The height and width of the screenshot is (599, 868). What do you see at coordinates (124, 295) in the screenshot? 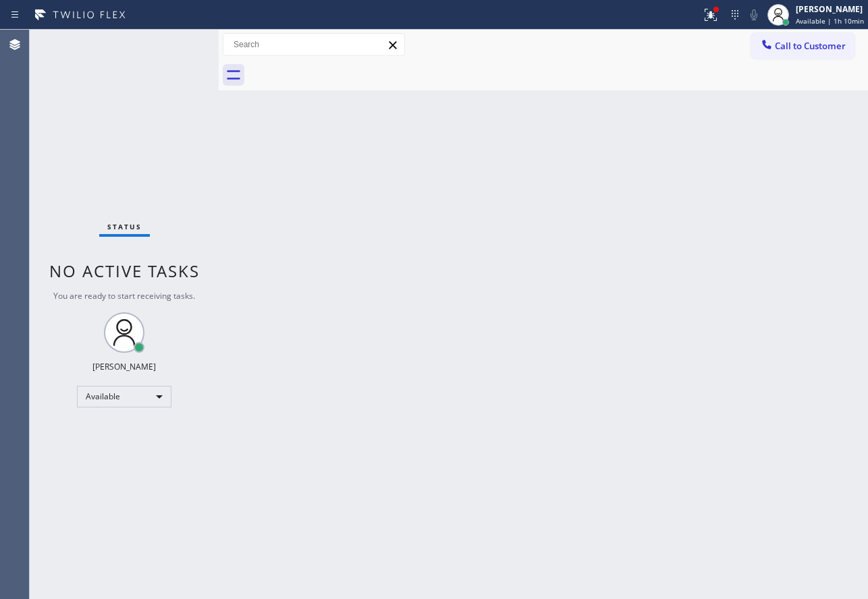
I see `span: You are ready to start receiving tasks.` at bounding box center [124, 295].